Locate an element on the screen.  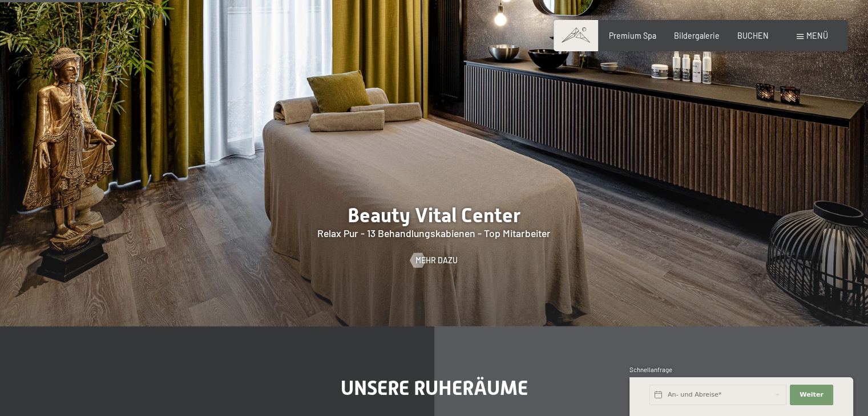
span: BUCHEN is located at coordinates (753, 35).